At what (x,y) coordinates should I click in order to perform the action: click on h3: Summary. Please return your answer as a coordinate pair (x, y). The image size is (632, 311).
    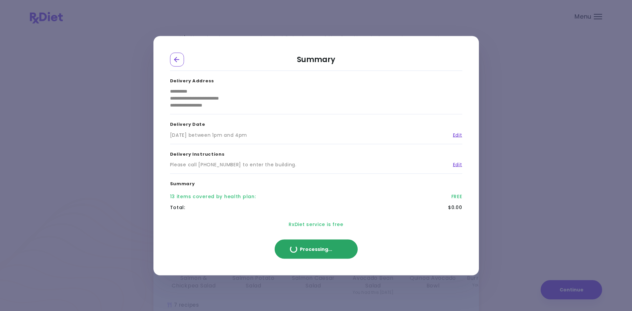
    Looking at the image, I should click on (316, 183).